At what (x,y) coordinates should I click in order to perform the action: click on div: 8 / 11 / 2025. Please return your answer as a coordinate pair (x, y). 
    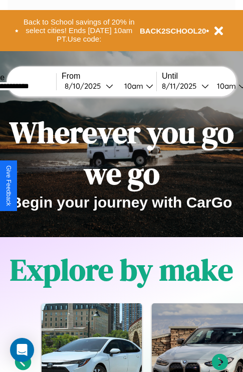
    Looking at the image, I should click on (182, 86).